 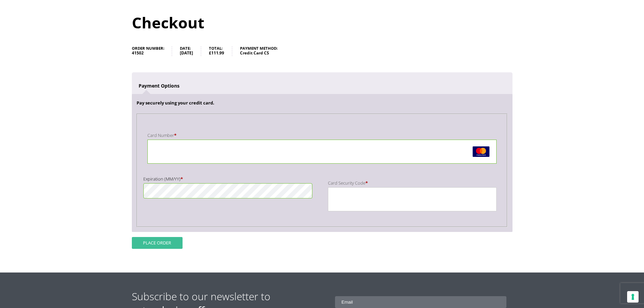 I want to click on label: Card Number, so click(x=322, y=135).